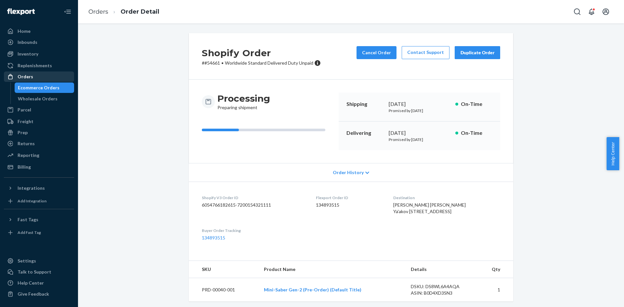 The image size is (624, 307). Describe the element at coordinates (24, 167) in the screenshot. I see `div: Billing` at that location.